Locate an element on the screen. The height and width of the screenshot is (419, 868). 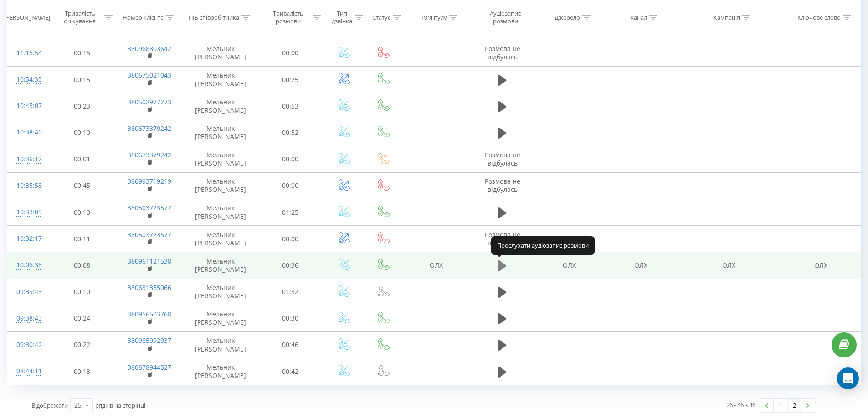
td: 00:24 is located at coordinates (82, 319).